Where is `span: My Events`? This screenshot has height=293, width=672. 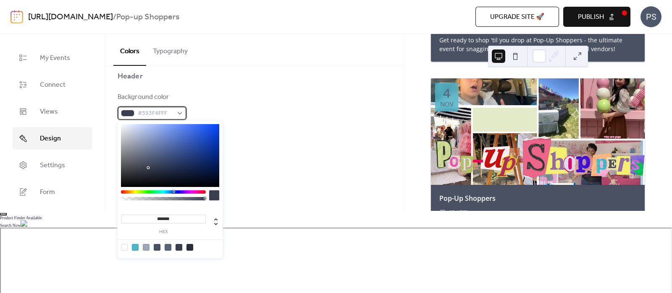
span: My Events is located at coordinates (55, 58).